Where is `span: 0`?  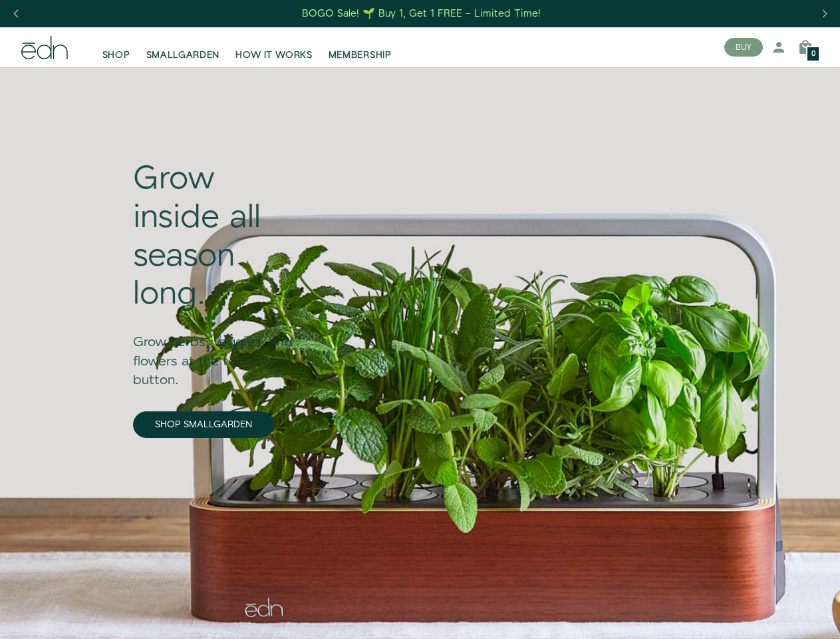
span: 0 is located at coordinates (814, 54).